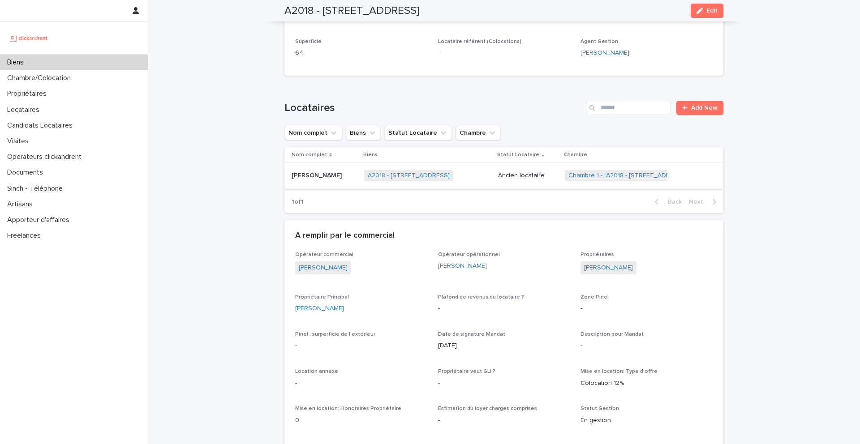 This screenshot has height=444, width=860. Describe the element at coordinates (704, 108) in the screenshot. I see `span: Add New` at that location.